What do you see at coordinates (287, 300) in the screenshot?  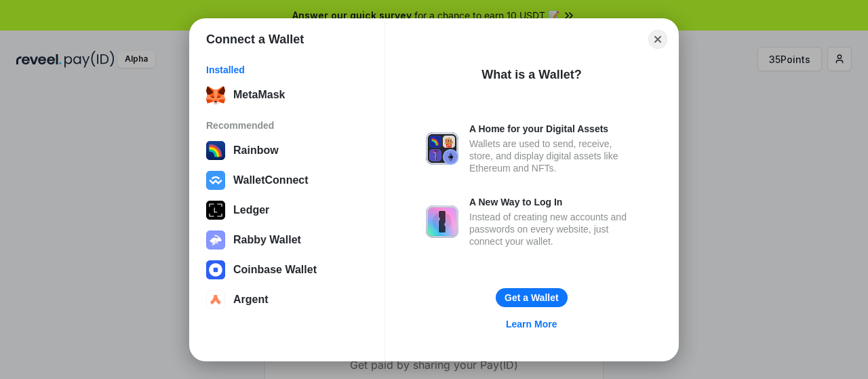 I see `button: Argent` at bounding box center [287, 300].